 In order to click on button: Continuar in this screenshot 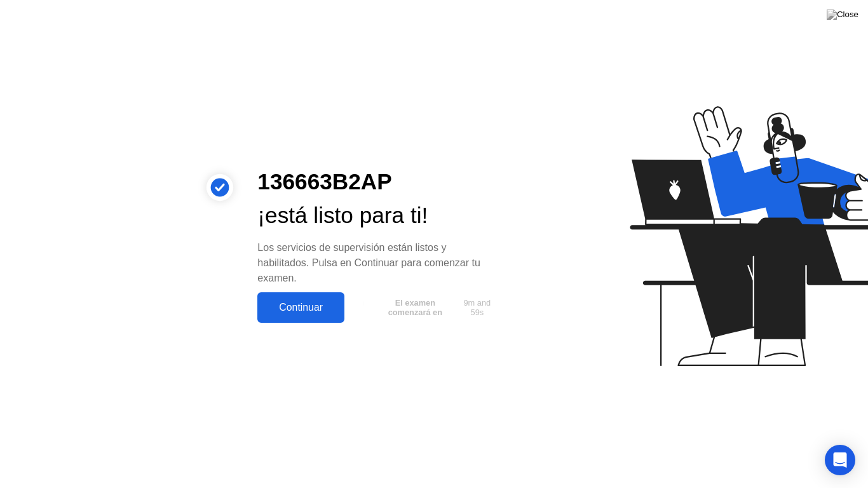, I will do `click(301, 308)`.